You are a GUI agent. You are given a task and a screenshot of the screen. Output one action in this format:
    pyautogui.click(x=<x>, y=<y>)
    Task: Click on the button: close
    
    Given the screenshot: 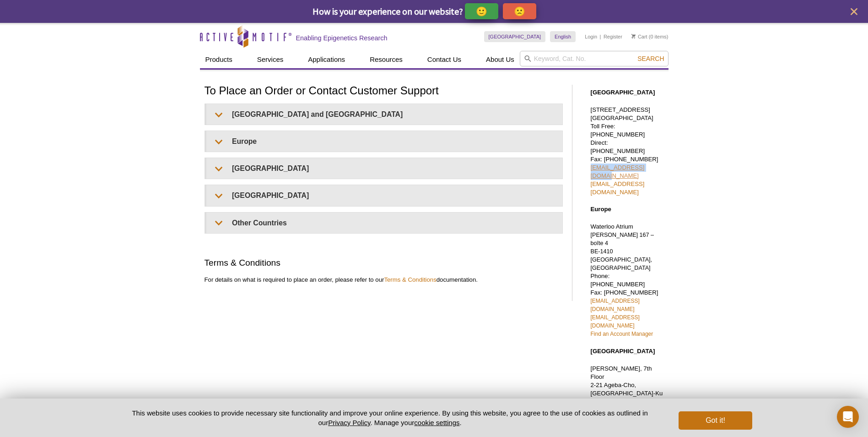 What is the action you would take?
    pyautogui.click(x=854, y=11)
    